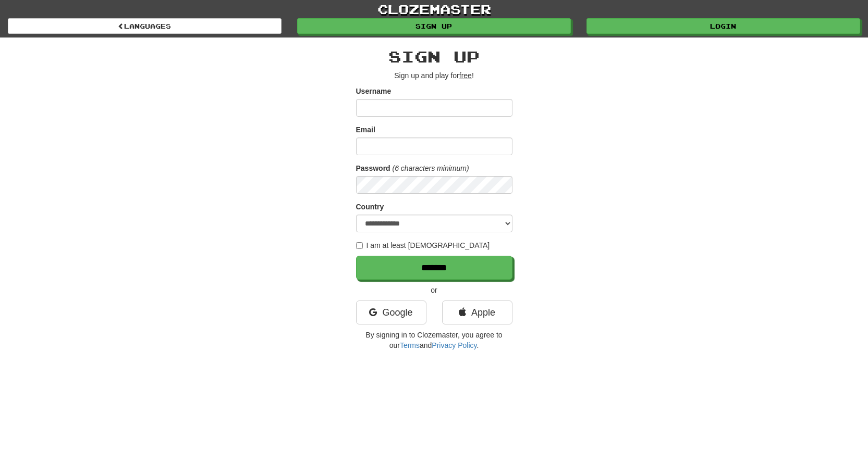 Image resolution: width=868 pixels, height=463 pixels. I want to click on p: By signing in to Clozemaster, you agree to our and ., so click(434, 340).